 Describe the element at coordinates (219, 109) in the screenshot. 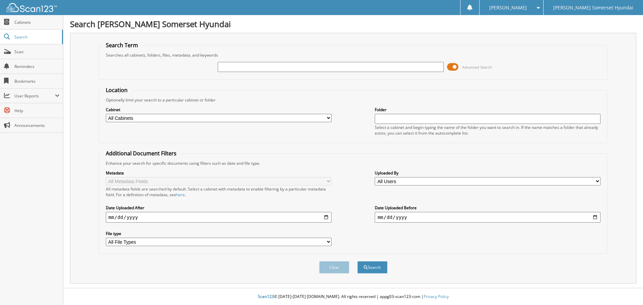

I see `label: Cabinet` at that location.